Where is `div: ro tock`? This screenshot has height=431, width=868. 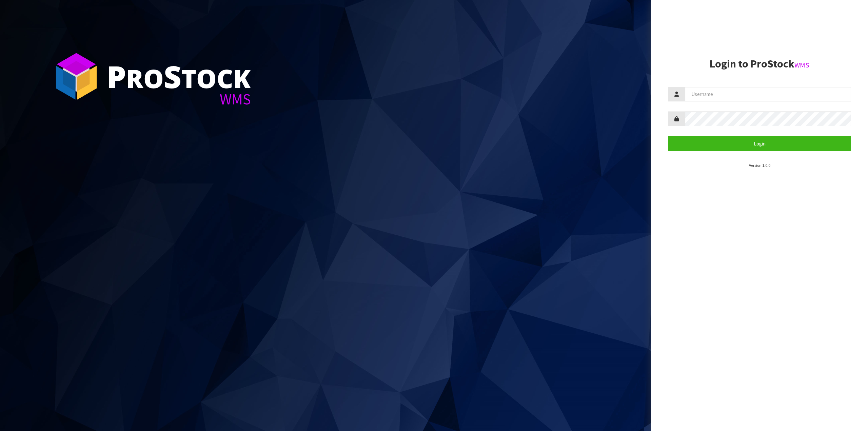 div: ro tock is located at coordinates (179, 76).